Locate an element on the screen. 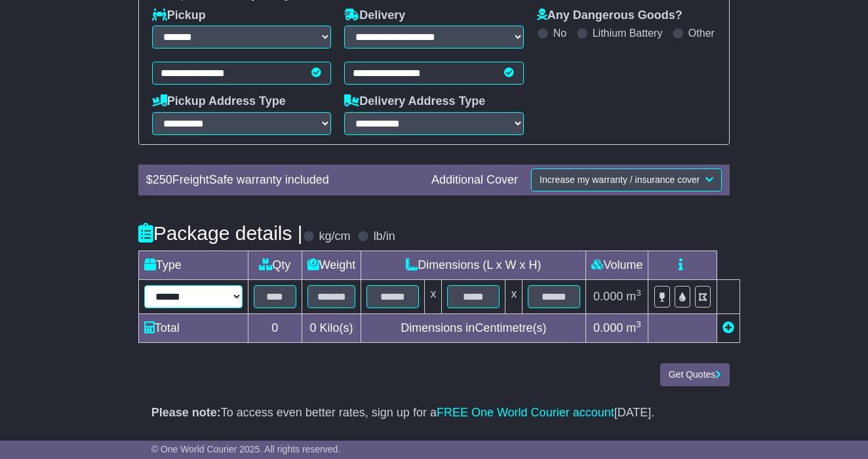  label: kg/cm is located at coordinates (335, 236).